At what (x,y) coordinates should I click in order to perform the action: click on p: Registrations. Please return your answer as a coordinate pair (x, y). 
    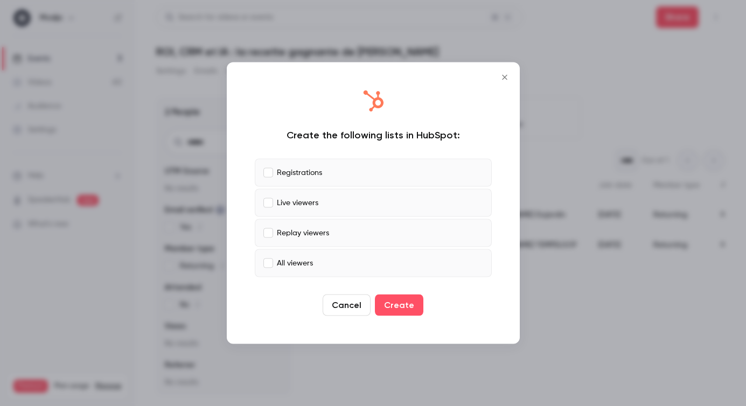
    Looking at the image, I should click on (299, 172).